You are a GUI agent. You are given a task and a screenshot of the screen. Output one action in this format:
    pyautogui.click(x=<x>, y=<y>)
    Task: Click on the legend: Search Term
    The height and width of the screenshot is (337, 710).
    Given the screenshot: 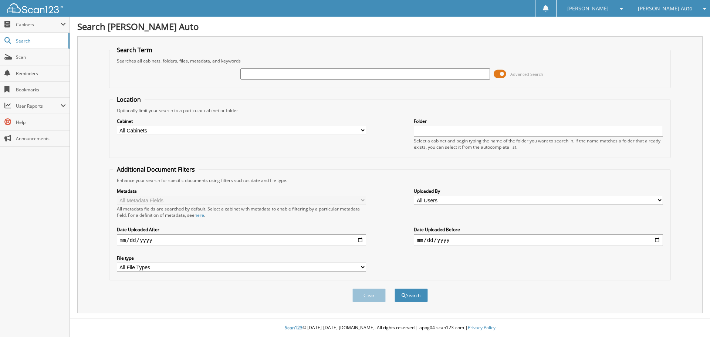 What is the action you would take?
    pyautogui.click(x=135, y=50)
    